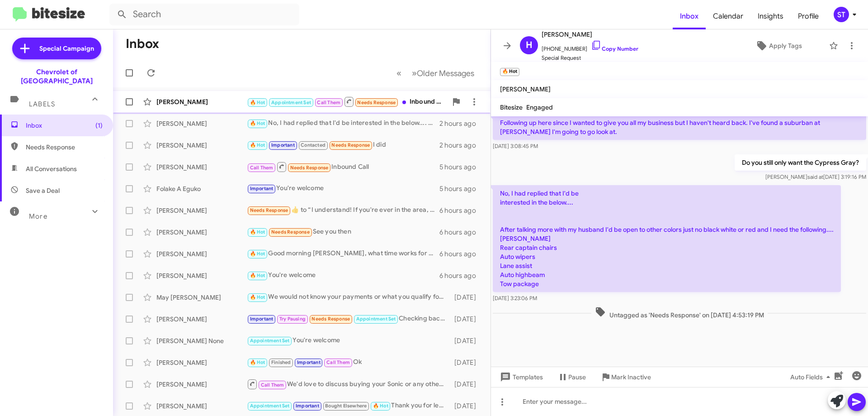  I want to click on div: ​👍​ to “ I understand! If you're ever in the area, feel free to reach out ”, so click(343, 210).